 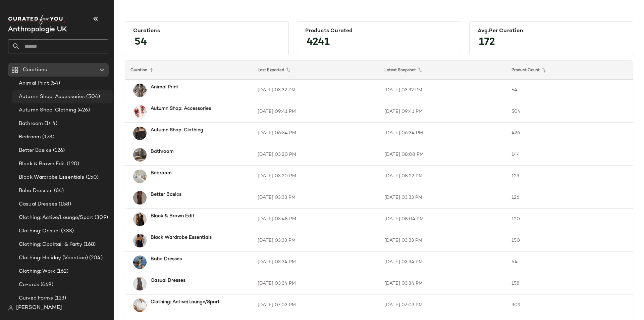 What do you see at coordinates (180, 108) in the screenshot?
I see `b: Autumn Shop: Accessories` at bounding box center [180, 108].